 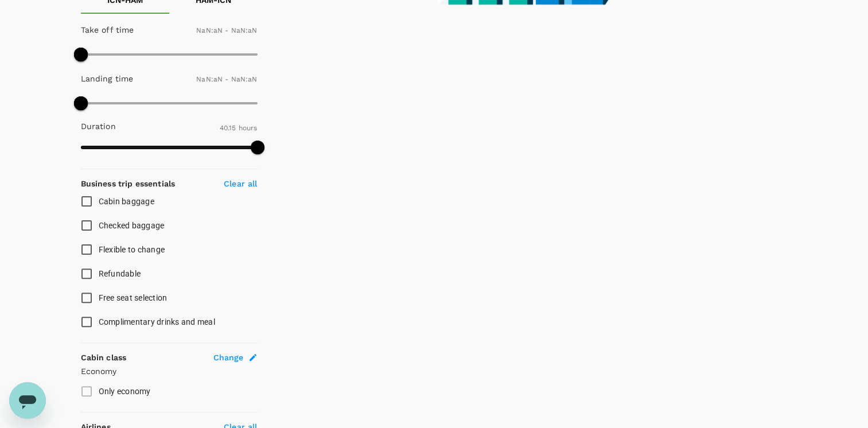 What do you see at coordinates (132, 226) in the screenshot?
I see `span: Checked baggage` at bounding box center [132, 226].